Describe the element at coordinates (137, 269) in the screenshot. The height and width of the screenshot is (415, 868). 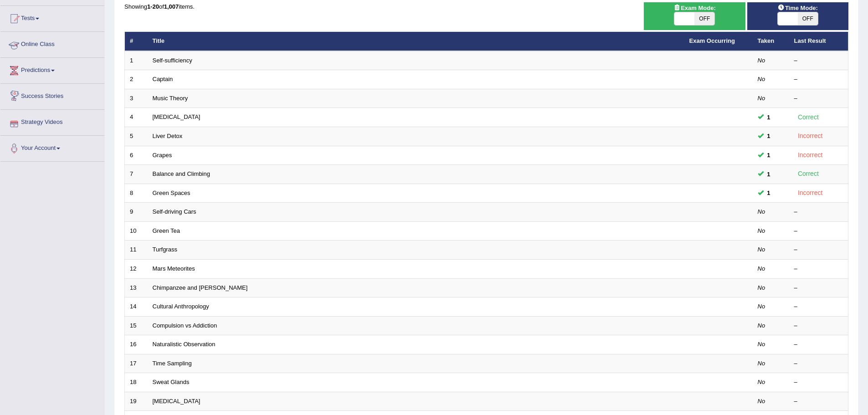
I see `td: 12` at that location.